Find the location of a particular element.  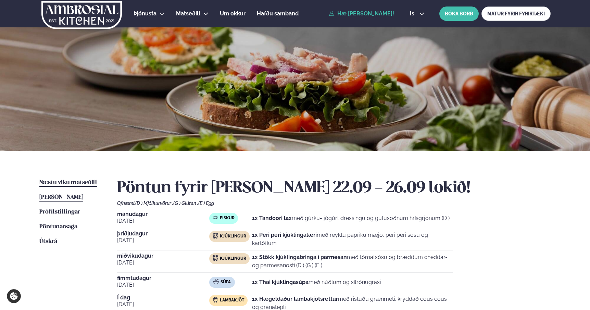

div: Ofnæmi: is located at coordinates (334, 204).